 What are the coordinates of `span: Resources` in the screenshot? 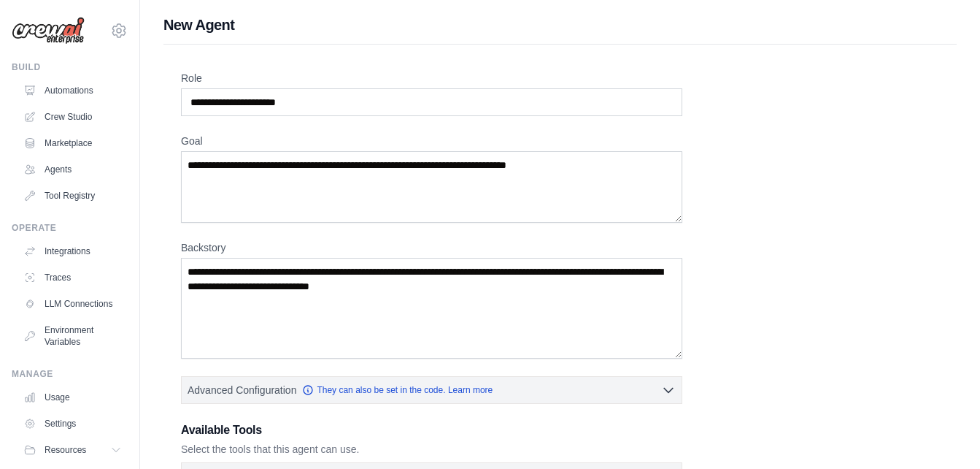 It's located at (65, 450).